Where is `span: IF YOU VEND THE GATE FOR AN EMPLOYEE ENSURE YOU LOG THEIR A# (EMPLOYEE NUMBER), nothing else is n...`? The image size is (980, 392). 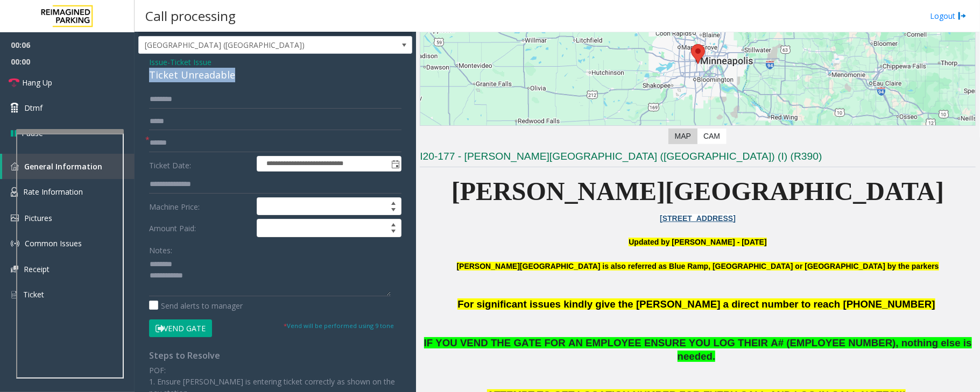
span: IF YOU VEND THE GATE FOR AN EMPLOYEE ENSURE YOU LOG THEIR A# (EMPLOYEE NUMBER), nothing else is n... is located at coordinates (698, 349).